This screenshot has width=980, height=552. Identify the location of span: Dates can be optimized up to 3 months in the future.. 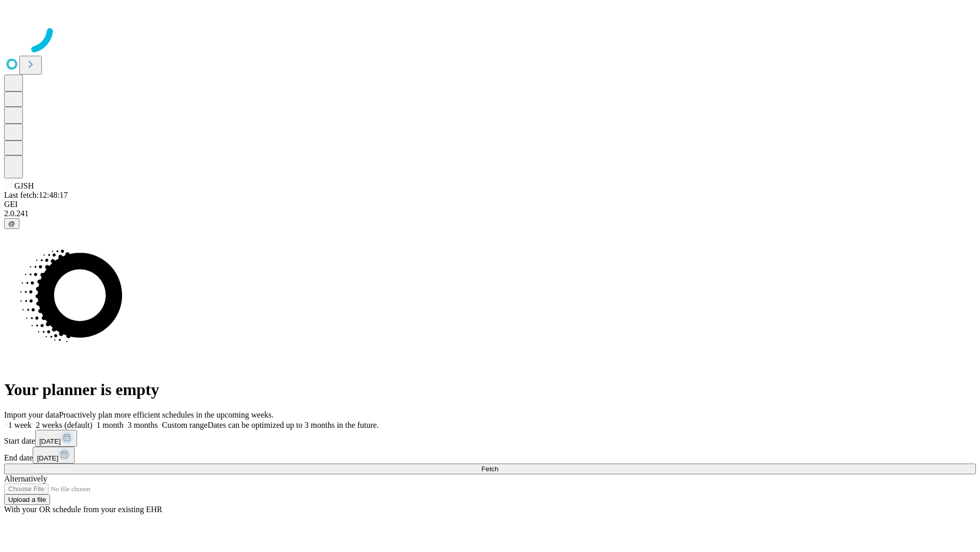
(293, 424).